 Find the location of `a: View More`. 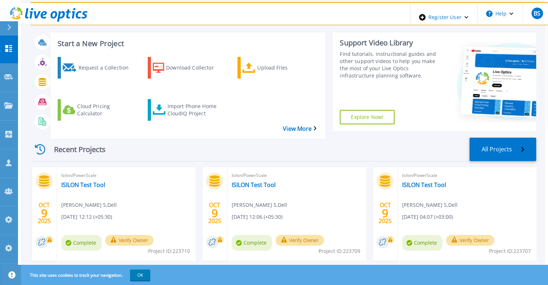

a: View More is located at coordinates (299, 129).